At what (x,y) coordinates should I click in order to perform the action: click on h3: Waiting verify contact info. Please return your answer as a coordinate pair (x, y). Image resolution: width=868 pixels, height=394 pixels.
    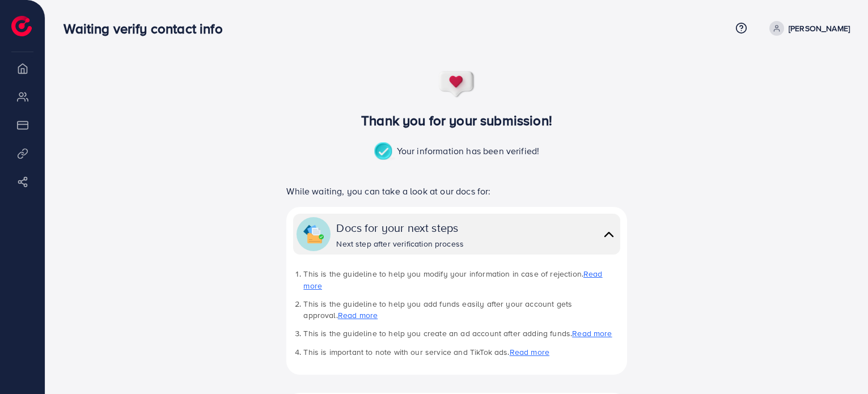
    Looking at the image, I should click on (147, 28).